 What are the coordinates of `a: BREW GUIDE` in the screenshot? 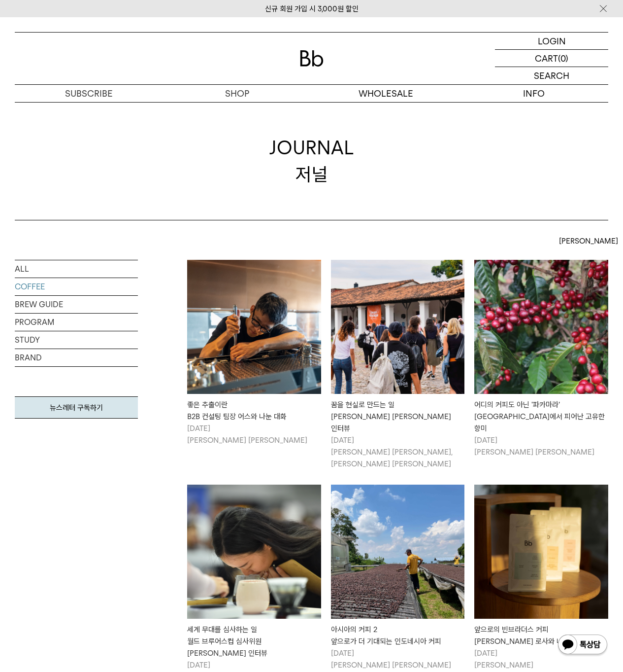 It's located at (77, 304).